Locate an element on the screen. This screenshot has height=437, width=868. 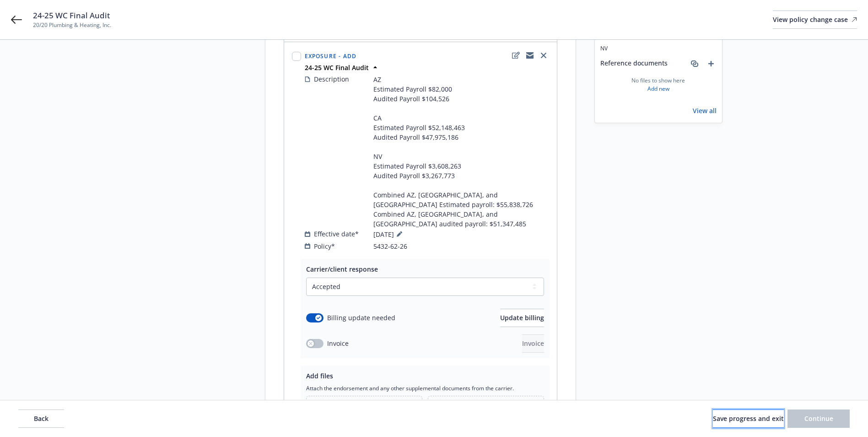
span: Exposure - Add is located at coordinates (331, 56).